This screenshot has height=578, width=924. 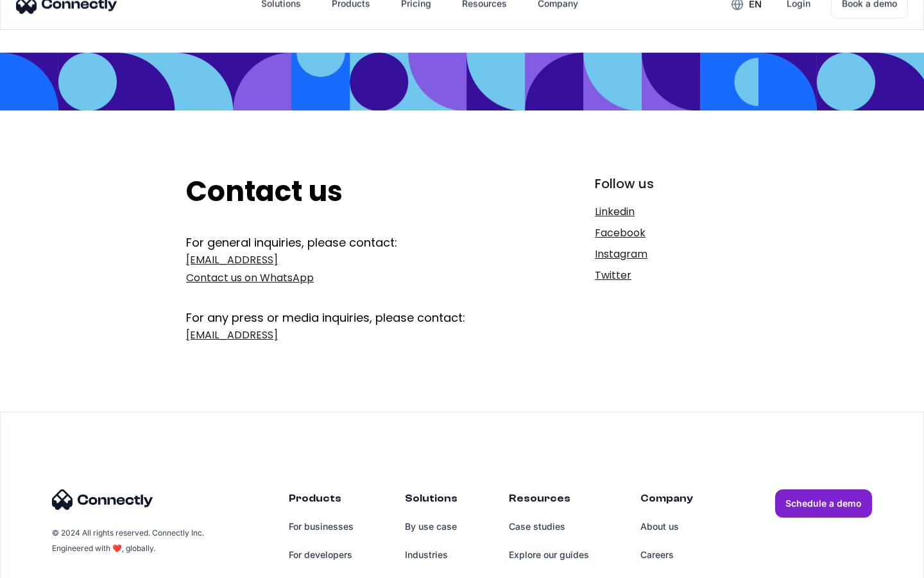 What do you see at coordinates (666, 233) in the screenshot?
I see `a: Facebook` at bounding box center [666, 233].